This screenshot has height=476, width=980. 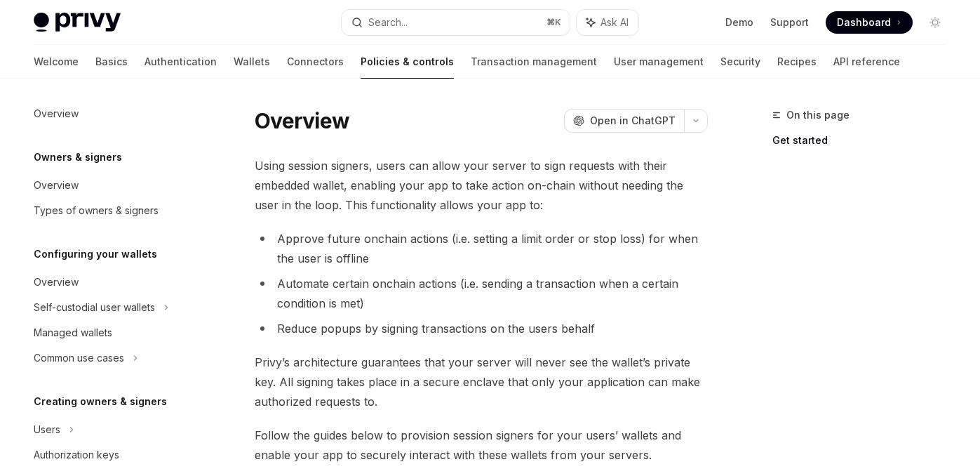 What do you see at coordinates (78, 358) in the screenshot?
I see `div: Common use cases` at bounding box center [78, 358].